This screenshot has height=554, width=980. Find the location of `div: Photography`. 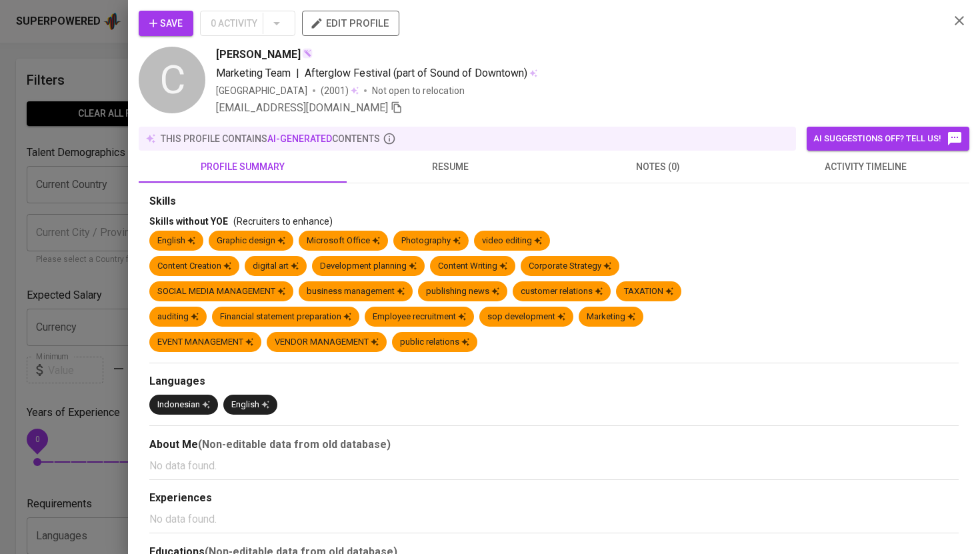

div: Photography is located at coordinates (430, 241).